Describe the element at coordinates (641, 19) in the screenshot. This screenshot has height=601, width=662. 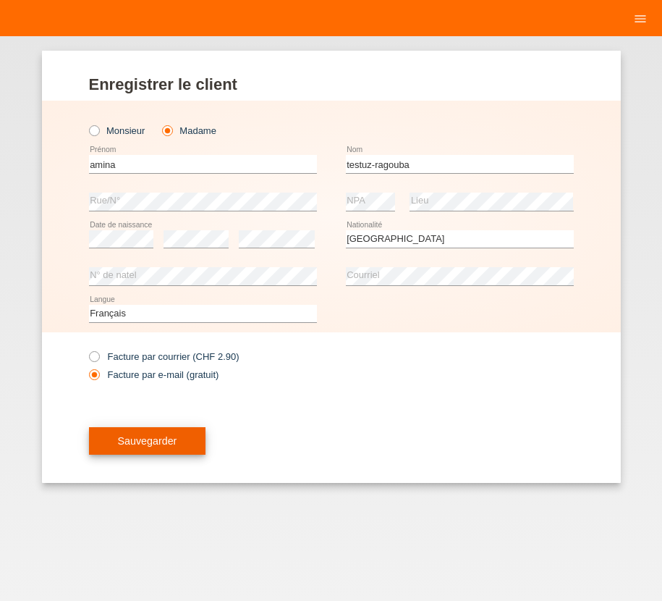
I see `i: menu` at that location.